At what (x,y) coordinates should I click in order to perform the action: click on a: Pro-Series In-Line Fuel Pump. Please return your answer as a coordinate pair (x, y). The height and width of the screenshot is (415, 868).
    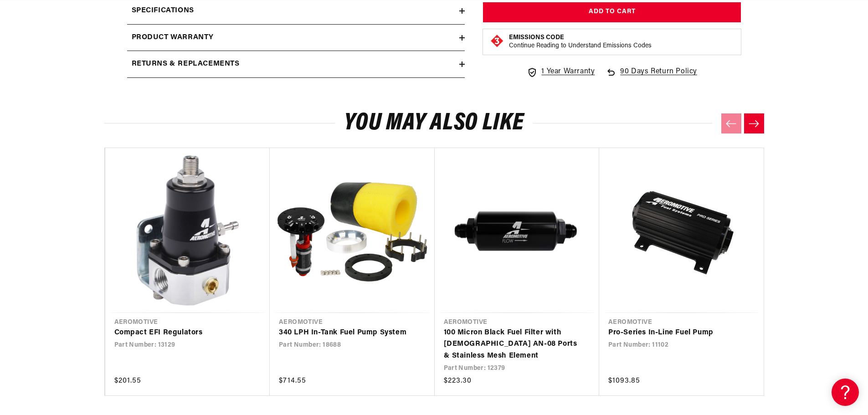
    Looking at the image, I should click on (677, 333).